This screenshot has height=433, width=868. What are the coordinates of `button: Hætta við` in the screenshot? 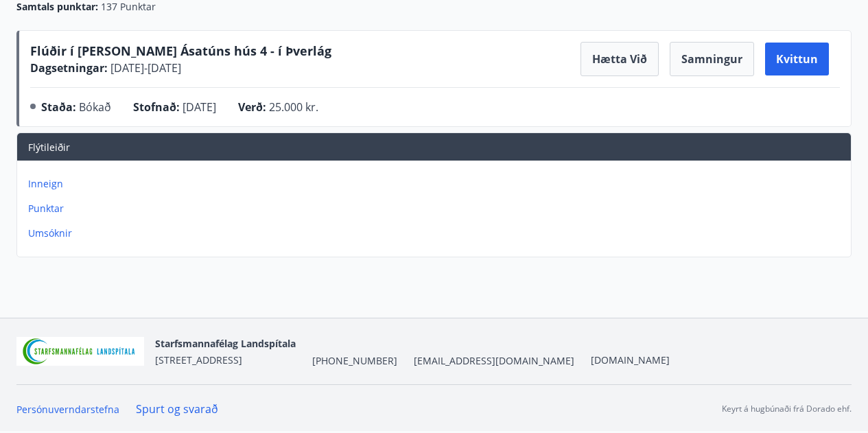 It's located at (620, 59).